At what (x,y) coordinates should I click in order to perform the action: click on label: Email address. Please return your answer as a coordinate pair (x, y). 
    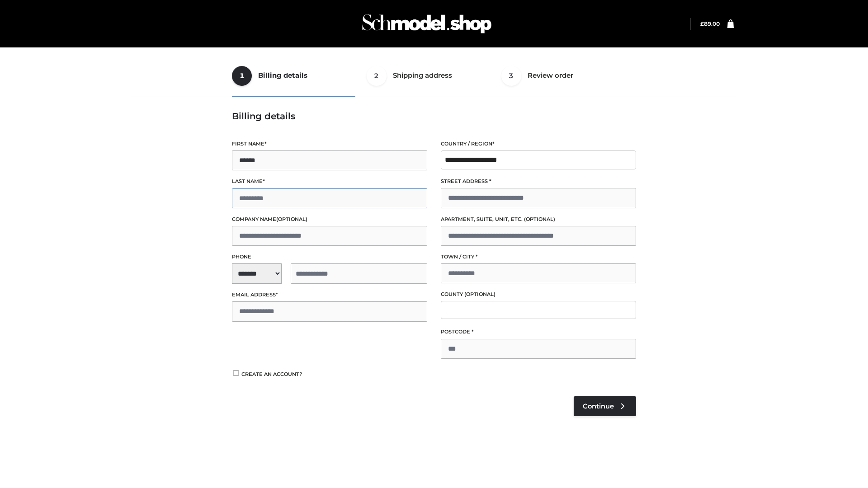
    Looking at the image, I should click on (330, 295).